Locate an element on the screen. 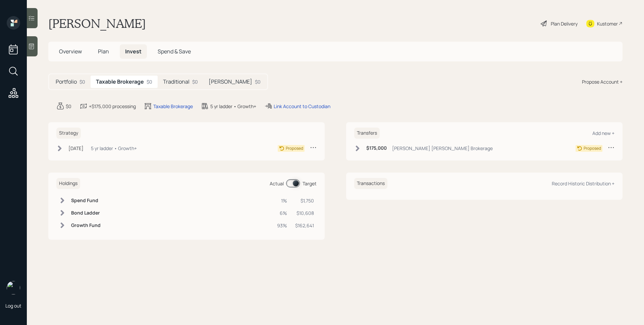  h6: $175,000 is located at coordinates (376, 148).